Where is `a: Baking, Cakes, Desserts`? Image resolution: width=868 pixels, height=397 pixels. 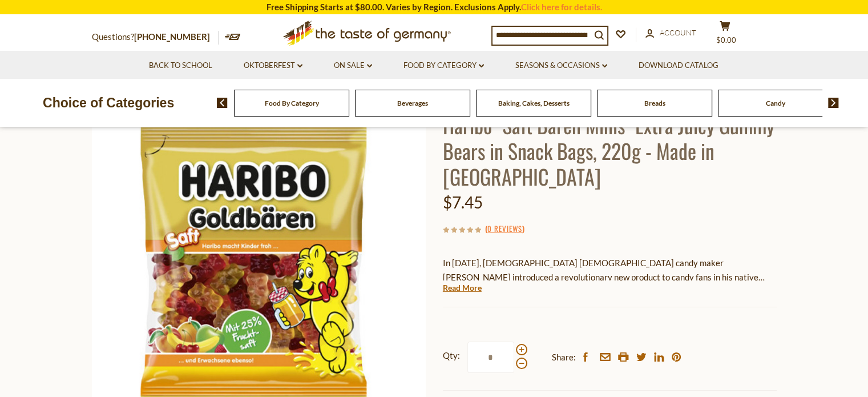
a: Baking, Cakes, Desserts is located at coordinates (533, 103).